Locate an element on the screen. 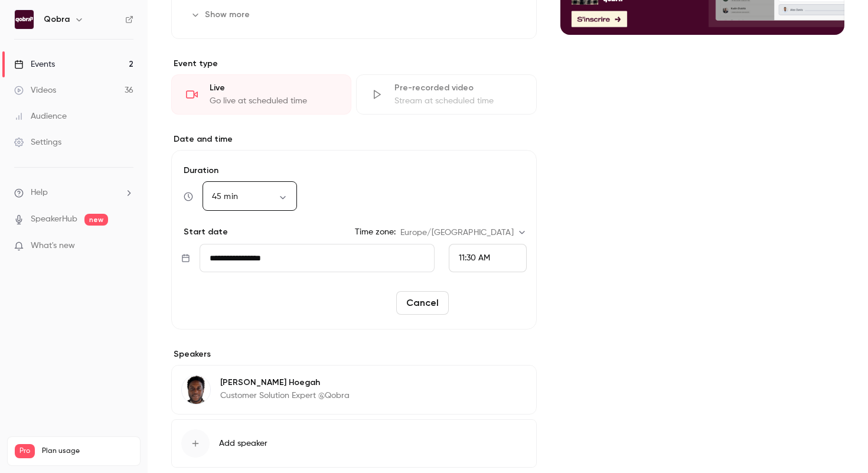 This screenshot has height=473, width=868. span: 11:30 AM is located at coordinates (474, 258).